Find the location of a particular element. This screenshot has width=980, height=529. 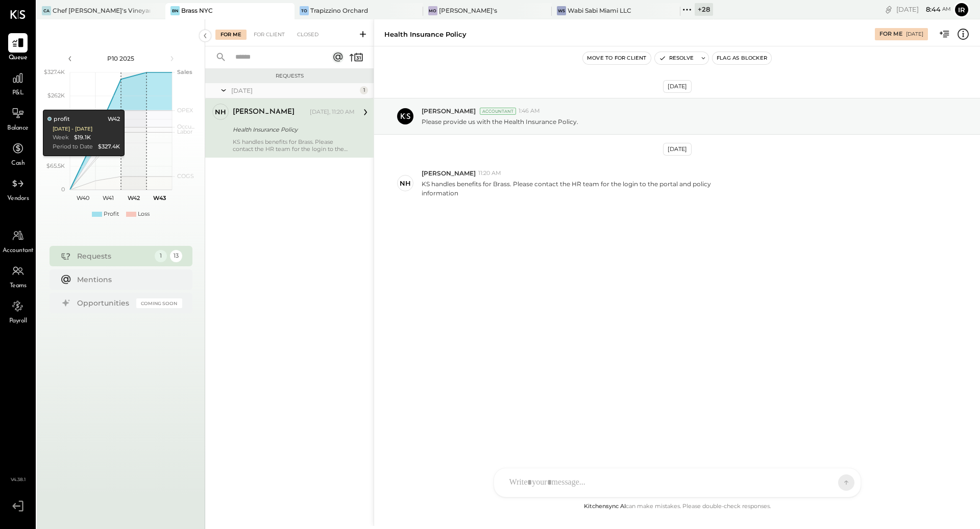

a: Balance is located at coordinates (18, 118).